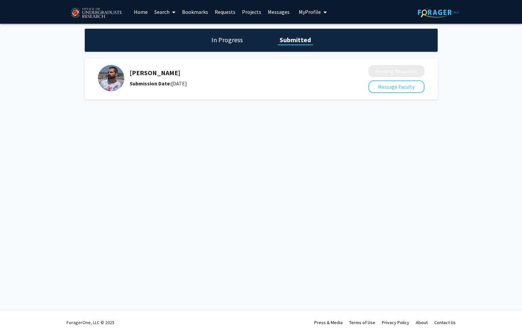 The width and height of the screenshot is (522, 334). Describe the element at coordinates (150, 83) in the screenshot. I see `b: Submission Date:` at that location.